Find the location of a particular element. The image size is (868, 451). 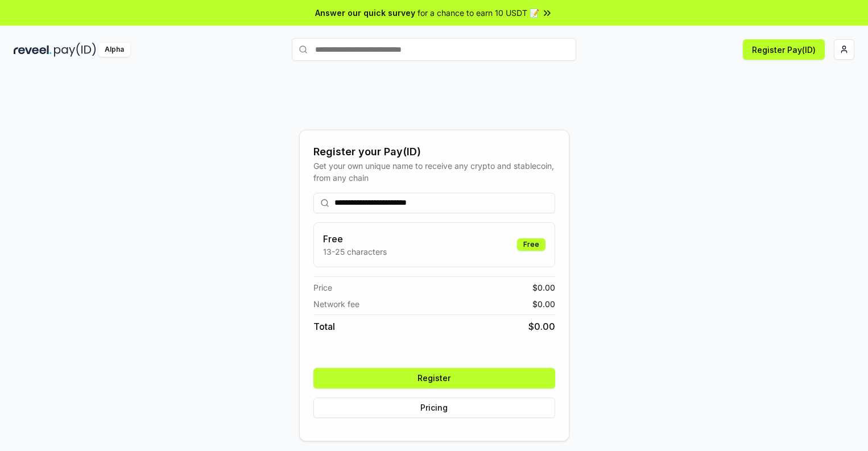

span: for a chance to earn 10 USDT 📝 is located at coordinates (478, 13).